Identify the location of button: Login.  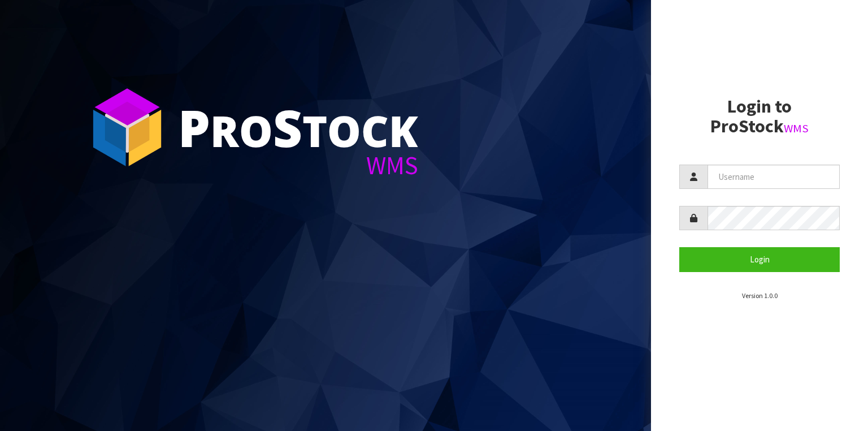
(760, 259).